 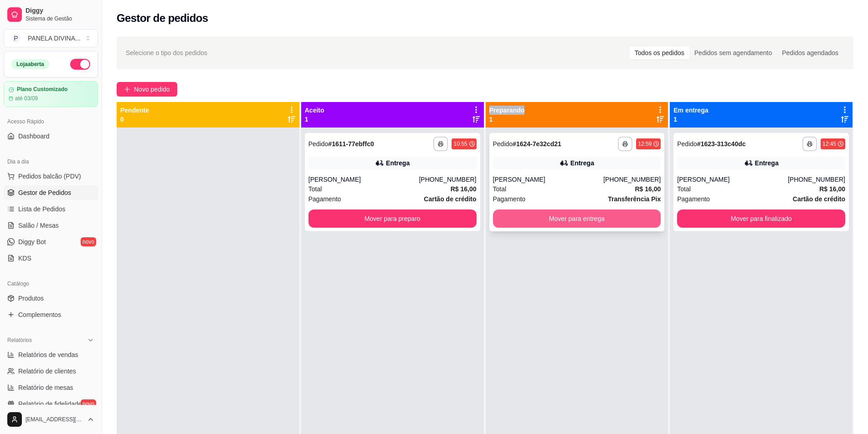 I want to click on strong: # 1611-77ebffc0, so click(x=351, y=144).